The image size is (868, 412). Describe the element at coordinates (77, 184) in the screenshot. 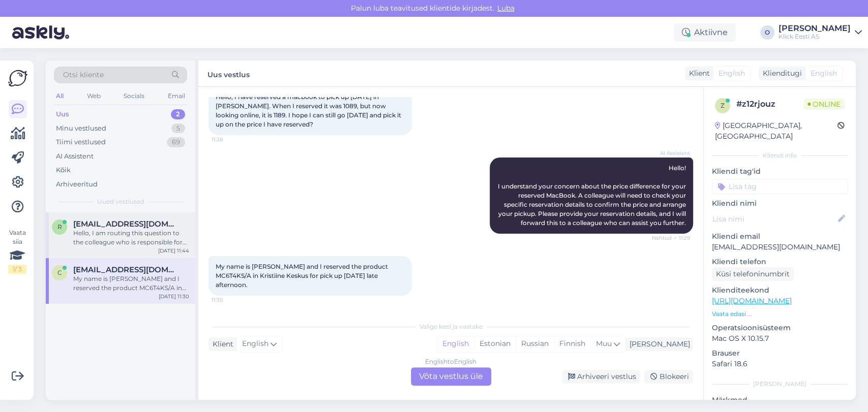

I see `div: Arhiveeritud` at that location.